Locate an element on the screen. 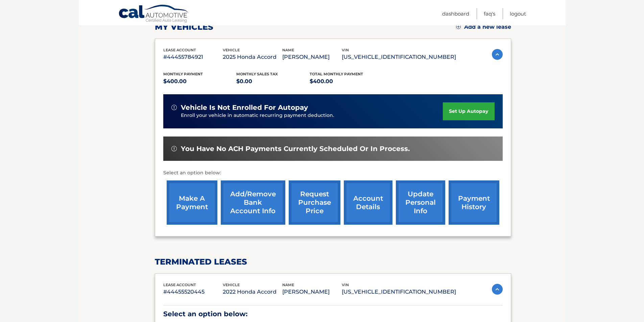 This screenshot has width=644, height=322. a: set up autopay is located at coordinates (468, 111).